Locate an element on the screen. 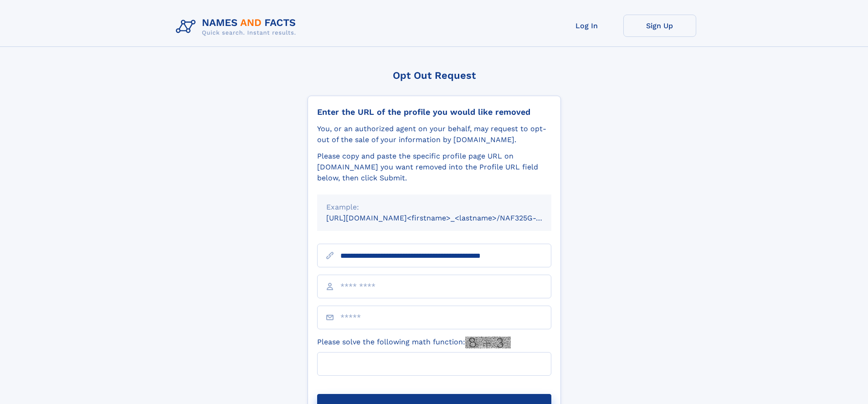  img: Logo Names and Facts is located at coordinates (238, 27).